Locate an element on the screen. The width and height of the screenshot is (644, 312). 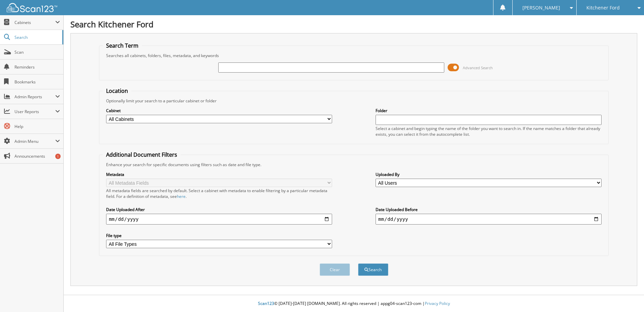
button: Search is located at coordinates (373, 269).